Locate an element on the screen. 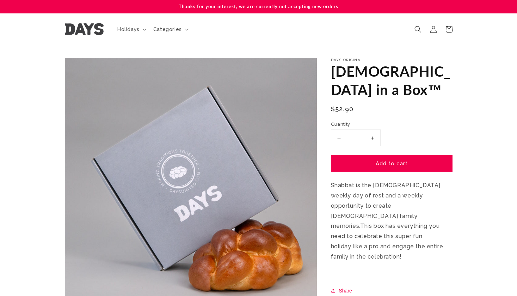 The width and height of the screenshot is (517, 296). span: Categories is located at coordinates (168, 29).